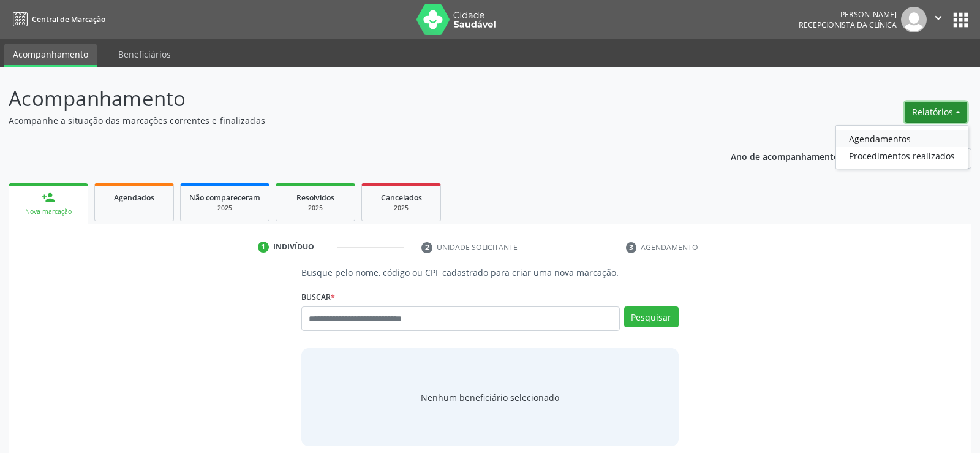 This screenshot has height=453, width=980. I want to click on button: apps, so click(961, 20).